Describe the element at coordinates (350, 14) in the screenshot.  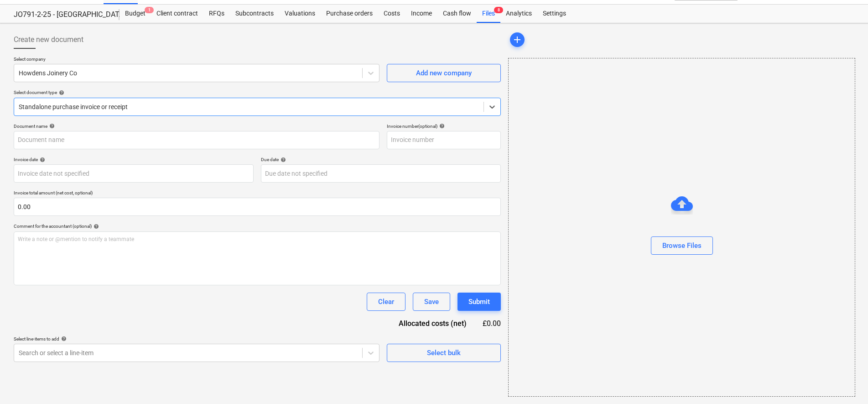
I see `a: Purchase orders` at that location.